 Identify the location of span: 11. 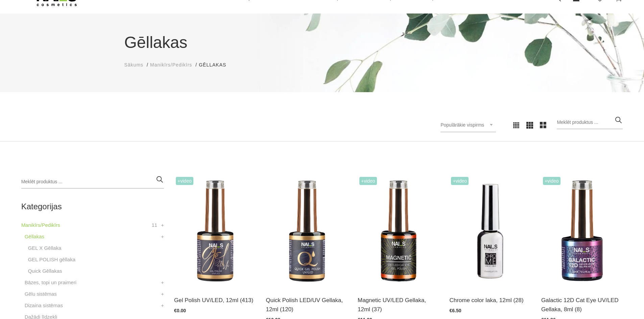
(154, 225).